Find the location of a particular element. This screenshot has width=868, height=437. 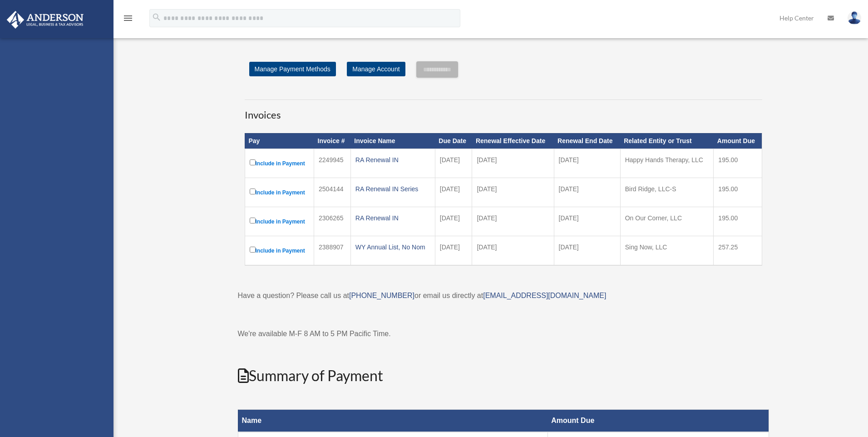

td: Bird Ridge, LLC-S is located at coordinates (667, 192).